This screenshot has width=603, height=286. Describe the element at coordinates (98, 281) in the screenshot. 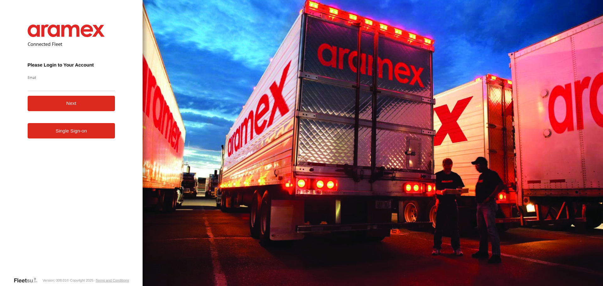

I see `div: © Copyright 2025 -` at that location.